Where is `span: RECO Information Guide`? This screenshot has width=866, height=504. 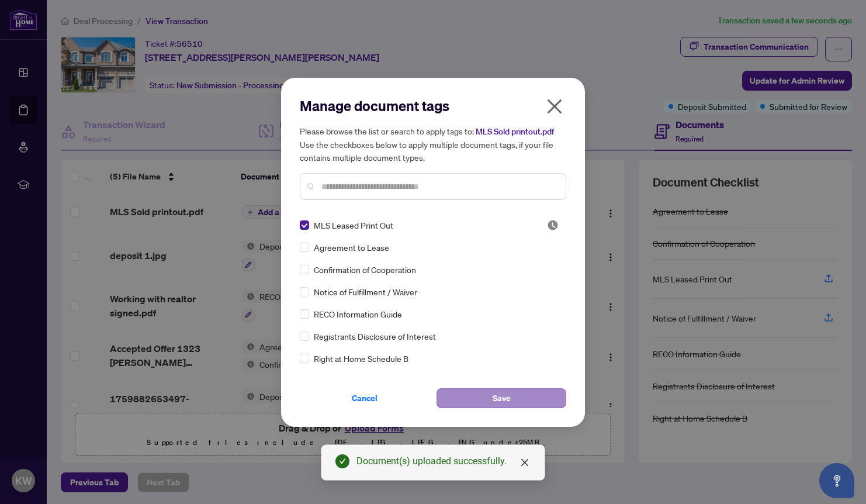 span: RECO Information Guide is located at coordinates (358, 314).